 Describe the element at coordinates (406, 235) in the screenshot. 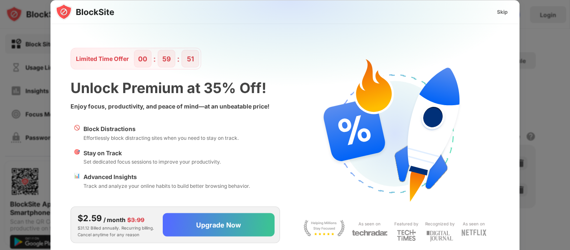

I see `img: light-techtimes.svg` at that location.